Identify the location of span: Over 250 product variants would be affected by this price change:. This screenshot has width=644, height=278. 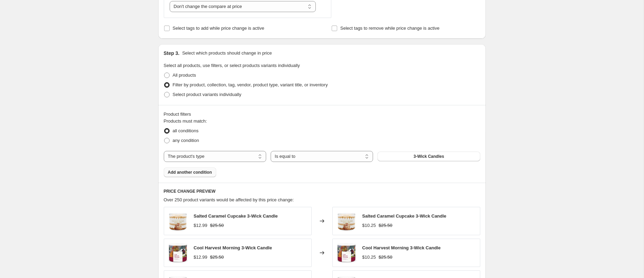
(229, 200).